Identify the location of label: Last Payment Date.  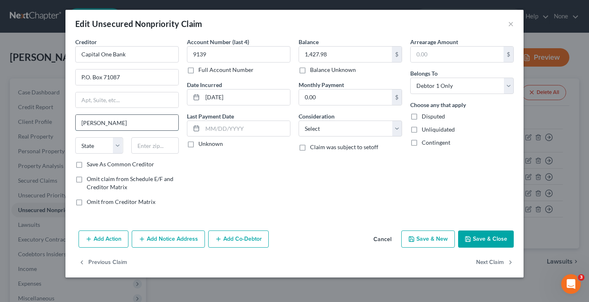
(210, 116).